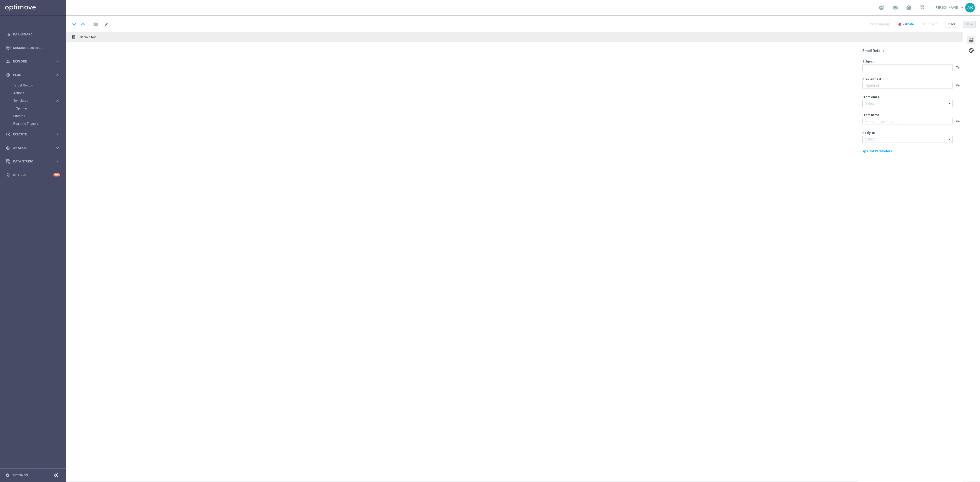 The image size is (980, 482). I want to click on span: Execute, so click(34, 134).